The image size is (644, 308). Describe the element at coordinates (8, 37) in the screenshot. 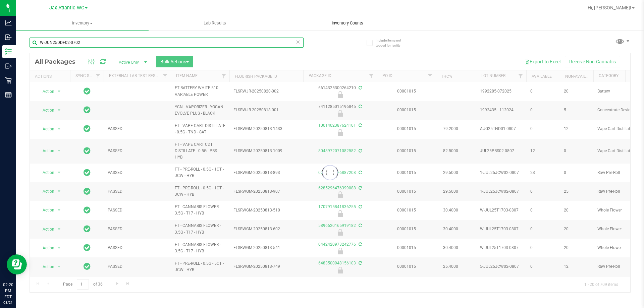

I see `inline-svg: Inbound` at that location.